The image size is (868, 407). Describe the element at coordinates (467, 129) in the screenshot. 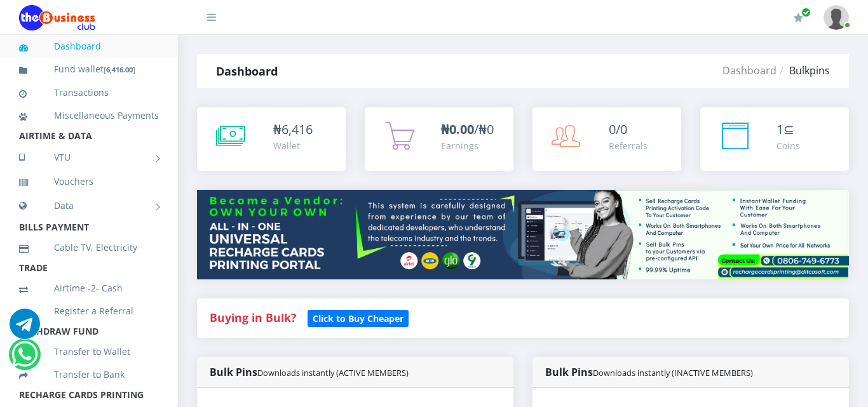

I see `span: /₦0` at that location.